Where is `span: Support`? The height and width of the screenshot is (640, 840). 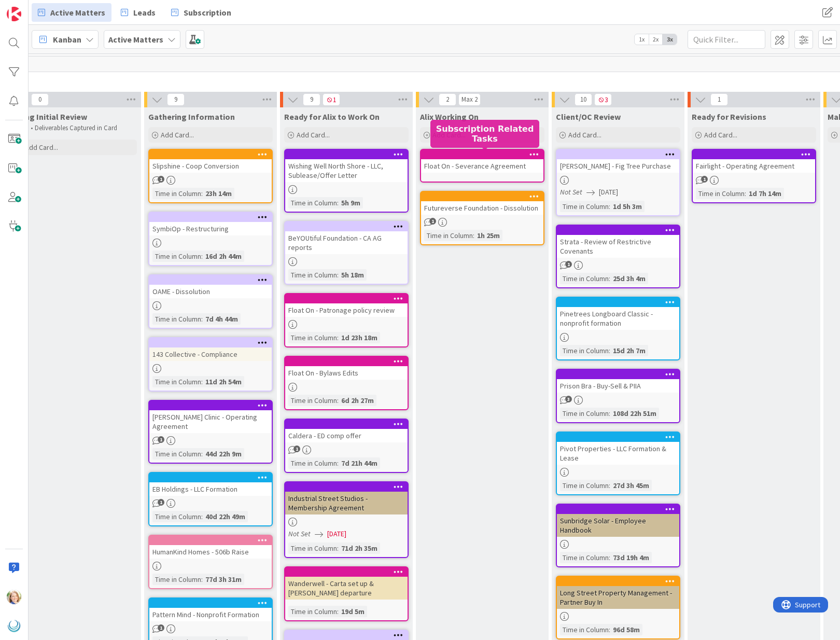
span: Support is located at coordinates (34, 7).